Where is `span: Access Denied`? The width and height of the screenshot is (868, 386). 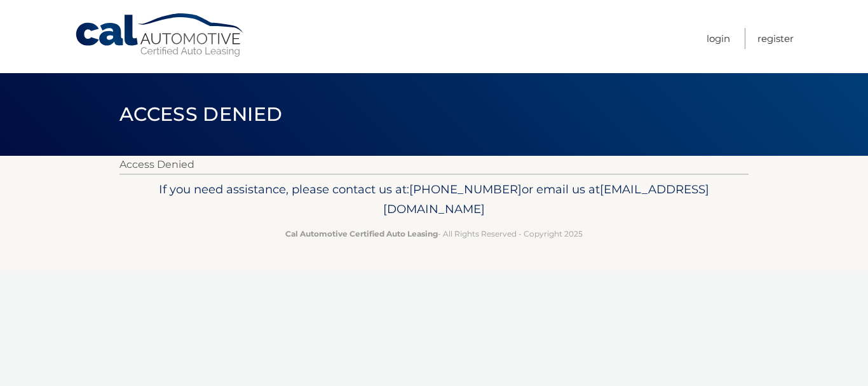
span: Access Denied is located at coordinates (201, 114).